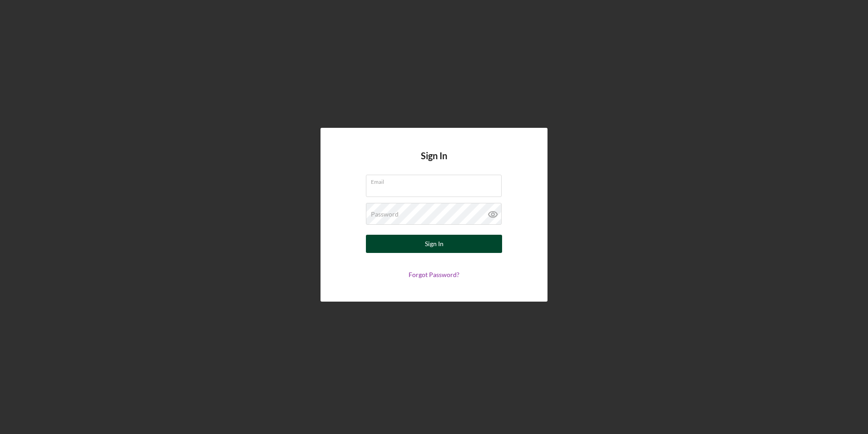  I want to click on h4: Sign In, so click(434, 162).